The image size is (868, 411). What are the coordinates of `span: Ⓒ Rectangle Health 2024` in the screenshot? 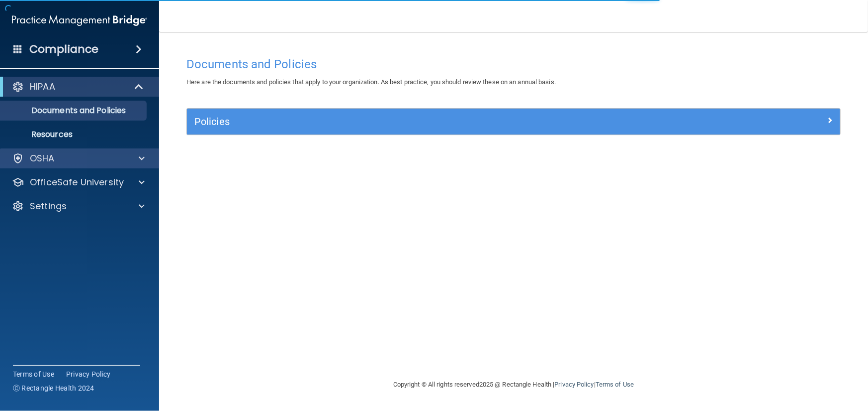 It's located at (53, 387).